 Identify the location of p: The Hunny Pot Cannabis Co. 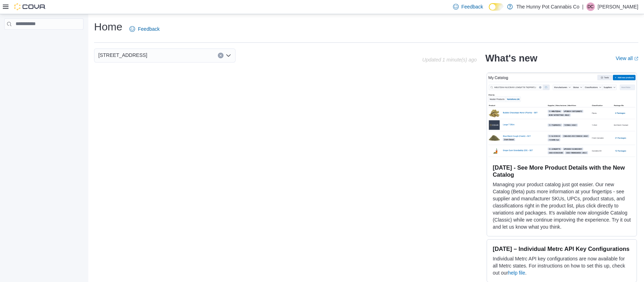
(548, 7).